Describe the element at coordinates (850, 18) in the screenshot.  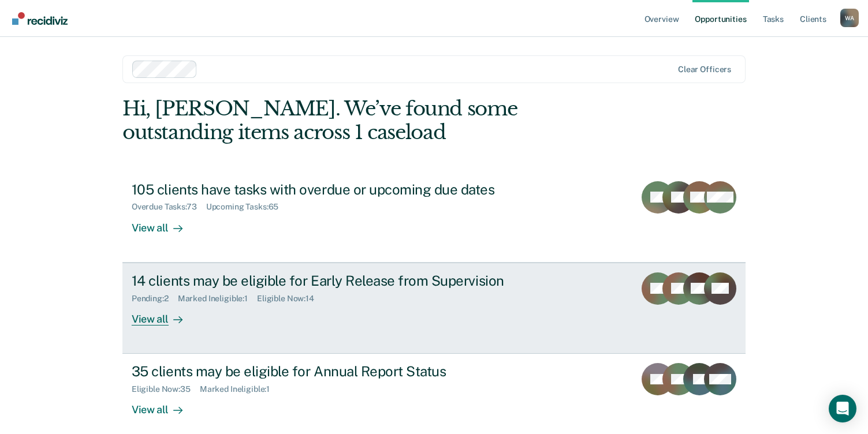
I see `div: W A` at that location.